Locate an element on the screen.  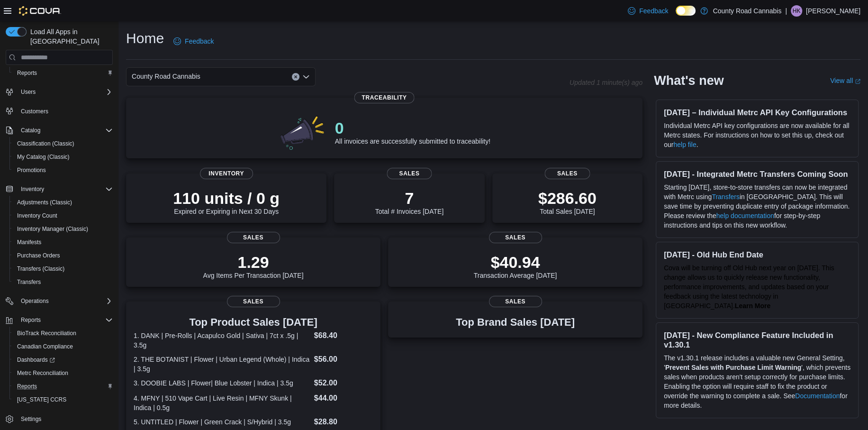
dd: $56.00 is located at coordinates (344, 360).